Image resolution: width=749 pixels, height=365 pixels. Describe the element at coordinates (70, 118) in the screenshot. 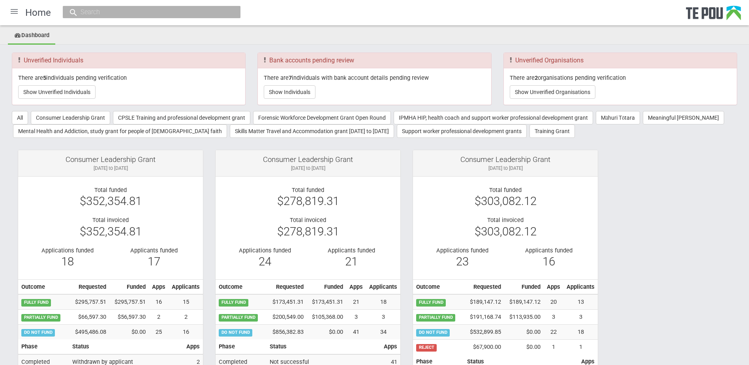

I see `button: Consumer Leadership Grant` at that location.